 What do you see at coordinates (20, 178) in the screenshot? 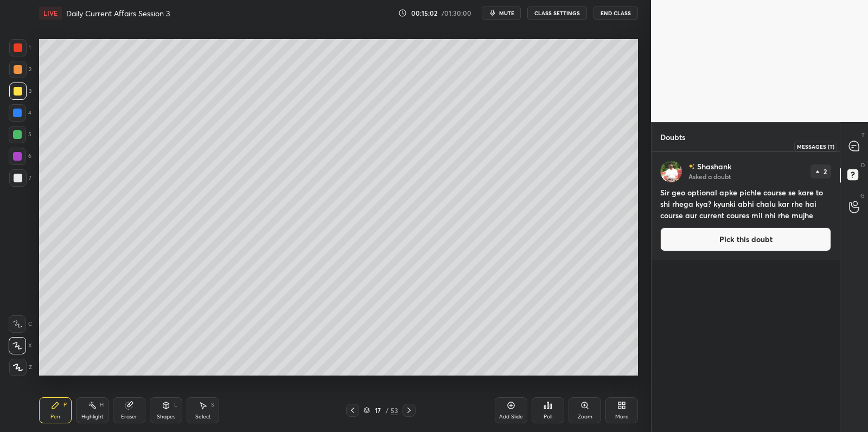
I see `div: 7` at bounding box center [20, 178].